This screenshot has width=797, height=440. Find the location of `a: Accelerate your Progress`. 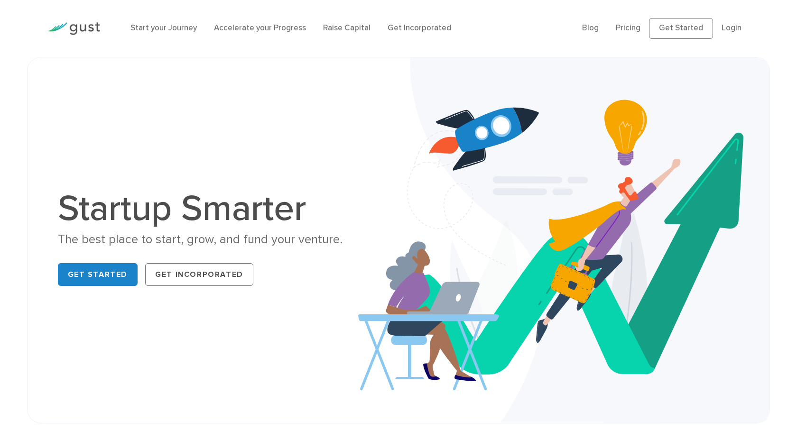

a: Accelerate your Progress is located at coordinates (260, 28).